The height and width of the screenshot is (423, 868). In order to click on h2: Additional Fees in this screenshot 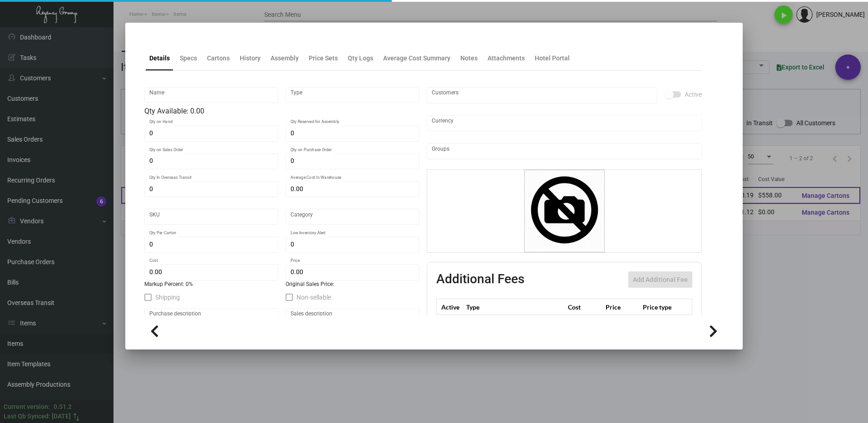, I will do `click(480, 279)`.